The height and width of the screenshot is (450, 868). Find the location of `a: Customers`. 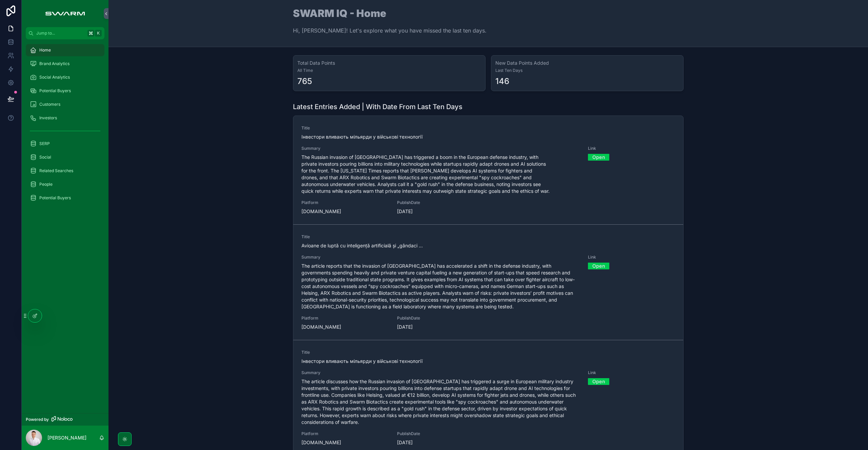

a: Customers is located at coordinates (65, 104).